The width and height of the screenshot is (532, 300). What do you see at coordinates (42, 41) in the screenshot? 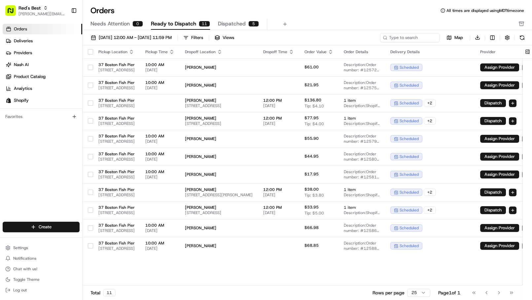
I see `a: Deliveries` at bounding box center [42, 41].